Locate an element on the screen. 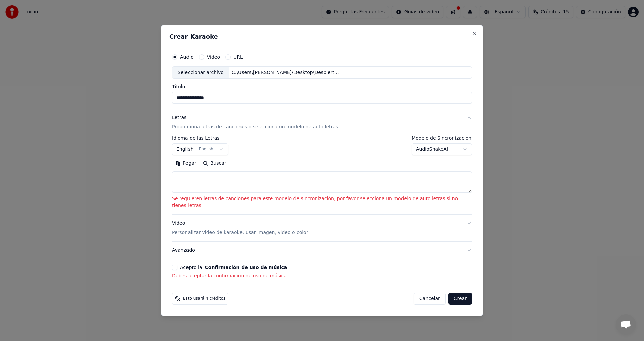  p: Debes aceptar la confirmación de uso de música is located at coordinates (322, 276).